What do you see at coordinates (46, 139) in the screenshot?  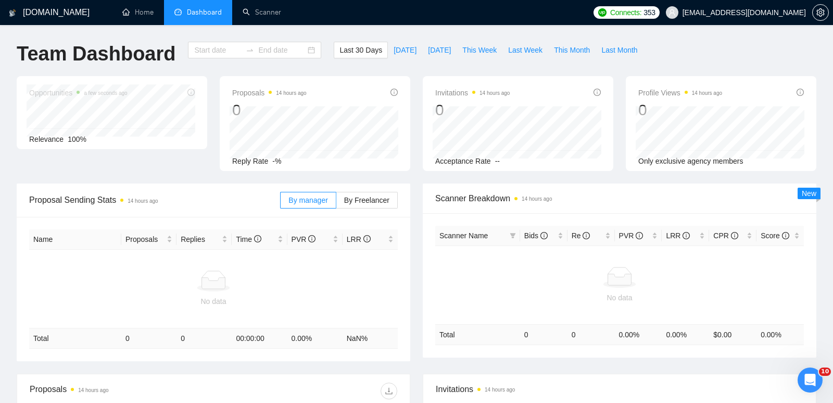 I see `span: Relevance` at bounding box center [46, 139].